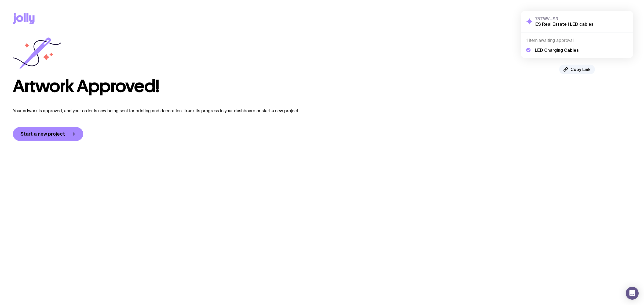  I want to click on button: Copy Link, so click(577, 69).